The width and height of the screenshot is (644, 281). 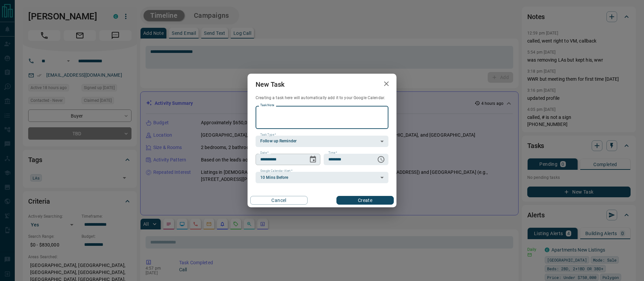 I want to click on label: Task Type, so click(x=268, y=134).